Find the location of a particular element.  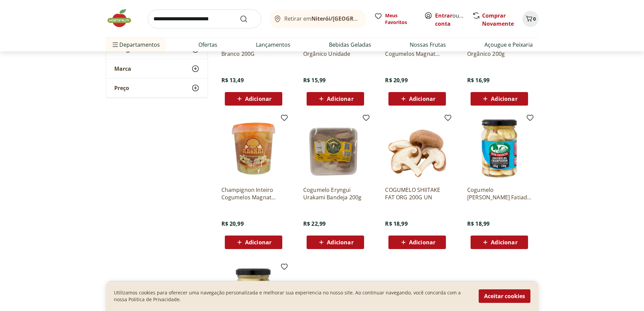

a: Açougue e Peixaria is located at coordinates (509, 45).